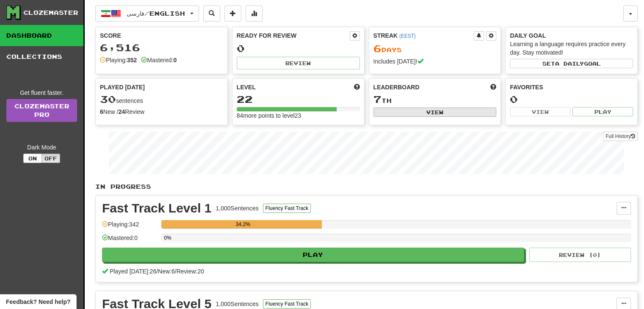 This screenshot has width=644, height=309. I want to click on div: Mastered: 0, so click(130, 240).